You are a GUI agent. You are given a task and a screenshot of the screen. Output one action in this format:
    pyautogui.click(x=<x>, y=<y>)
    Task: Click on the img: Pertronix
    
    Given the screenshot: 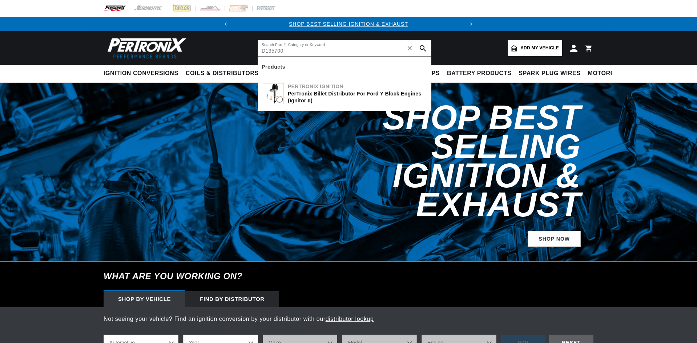 What is the action you would take?
    pyautogui.click(x=145, y=48)
    